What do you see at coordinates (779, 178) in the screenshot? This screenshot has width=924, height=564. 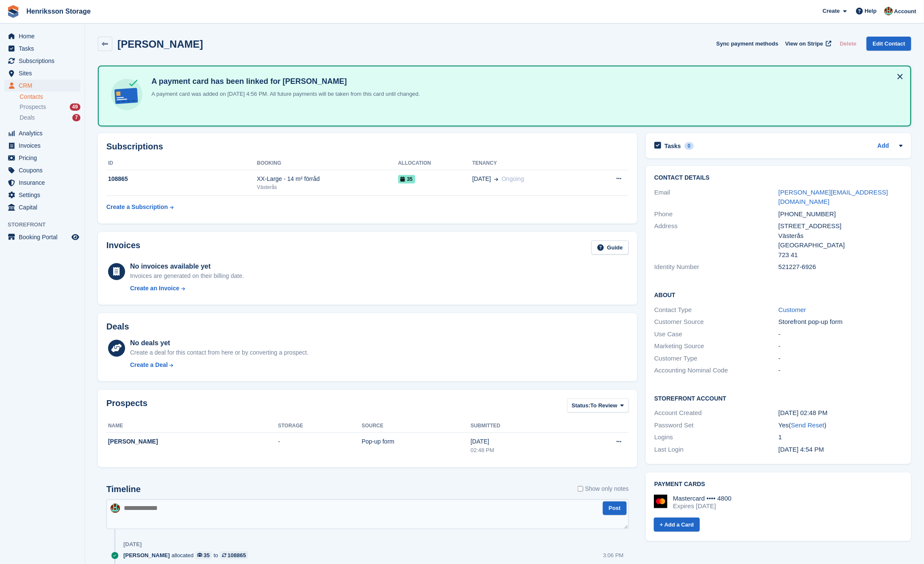 I see `h2: Contact Details` at bounding box center [779, 178].